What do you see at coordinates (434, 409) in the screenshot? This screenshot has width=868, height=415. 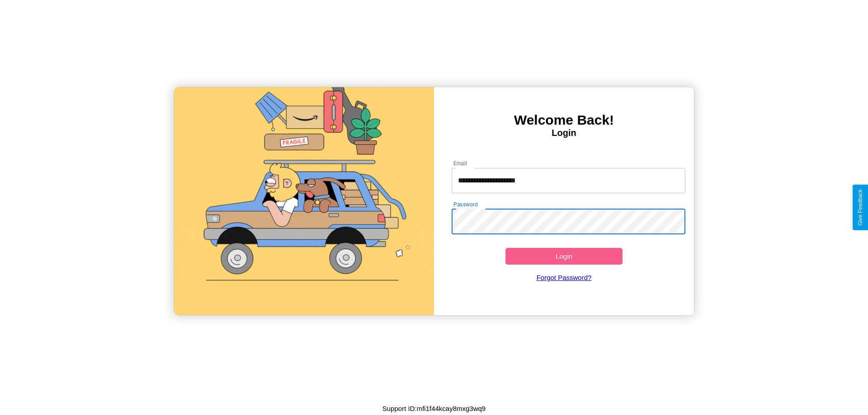 I see `p: Support ID: mfi1f44kcay8mxg3wq9` at bounding box center [434, 409].